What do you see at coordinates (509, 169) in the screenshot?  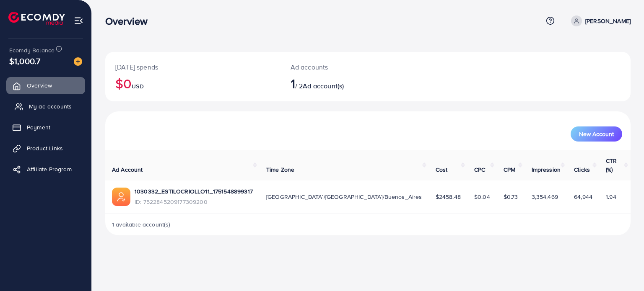 I see `span: CPM` at bounding box center [509, 169].